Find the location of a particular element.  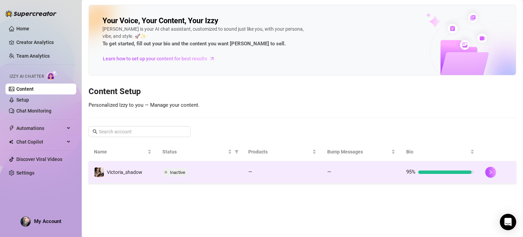

span: Victoria_shadow is located at coordinates (125, 172).